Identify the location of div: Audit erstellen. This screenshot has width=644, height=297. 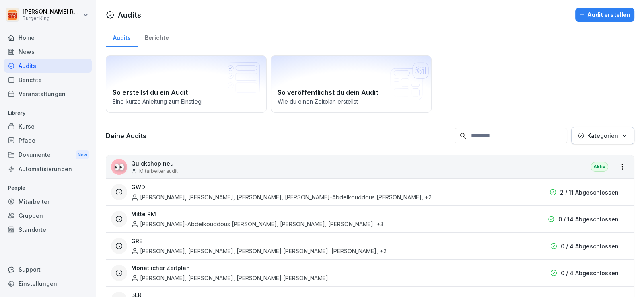
(605, 15).